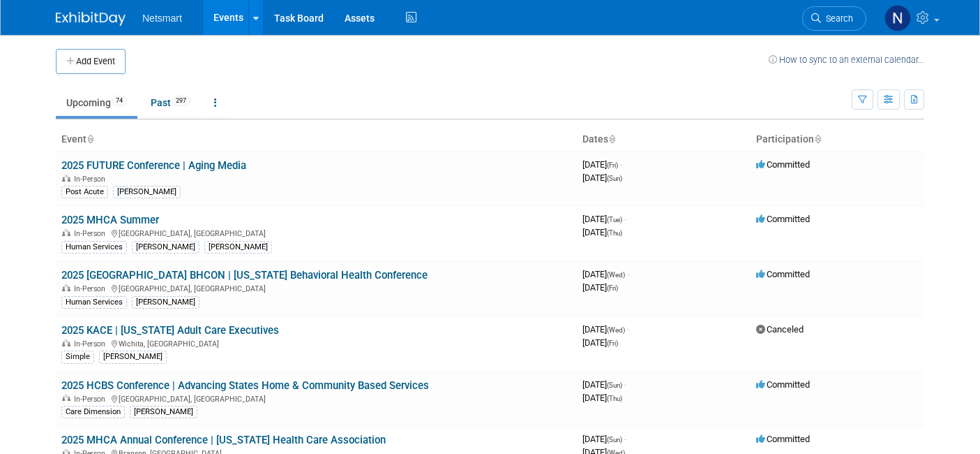 This screenshot has width=980, height=454. Describe the element at coordinates (162, 18) in the screenshot. I see `span: Netsmart` at that location.